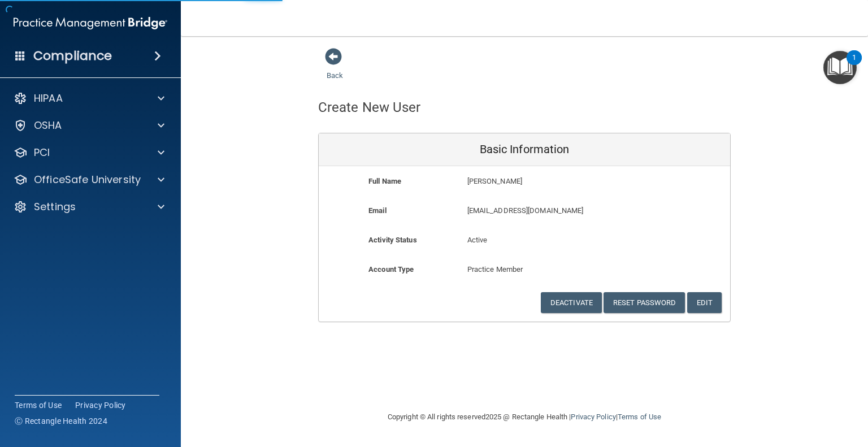 The width and height of the screenshot is (868, 447). I want to click on div: Basic Information, so click(524, 149).